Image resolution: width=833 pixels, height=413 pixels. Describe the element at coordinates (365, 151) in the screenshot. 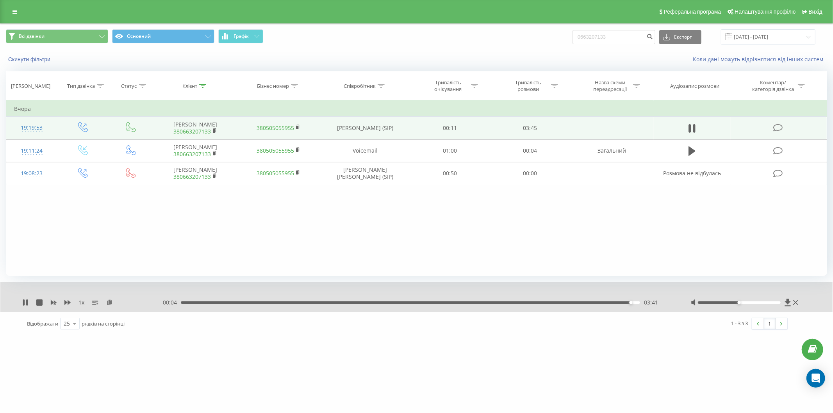

I see `td: Voicemail` at that location.